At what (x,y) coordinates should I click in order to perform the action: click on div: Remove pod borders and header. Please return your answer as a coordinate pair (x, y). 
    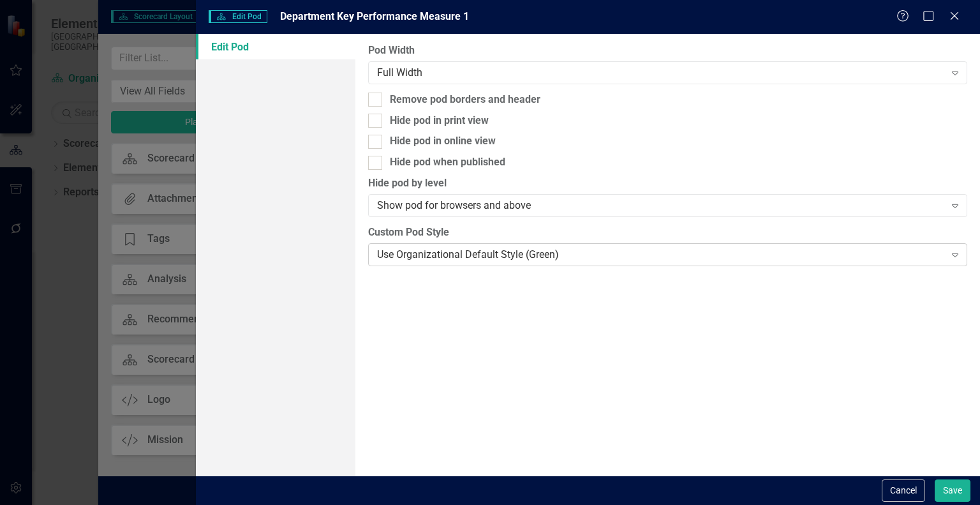
    Looking at the image, I should click on (465, 100).